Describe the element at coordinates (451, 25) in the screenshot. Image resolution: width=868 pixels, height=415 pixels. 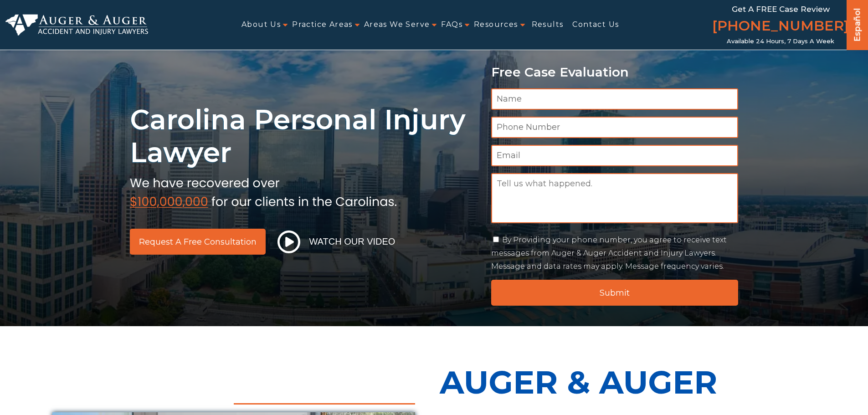
I see `a: FAQs` at that location.